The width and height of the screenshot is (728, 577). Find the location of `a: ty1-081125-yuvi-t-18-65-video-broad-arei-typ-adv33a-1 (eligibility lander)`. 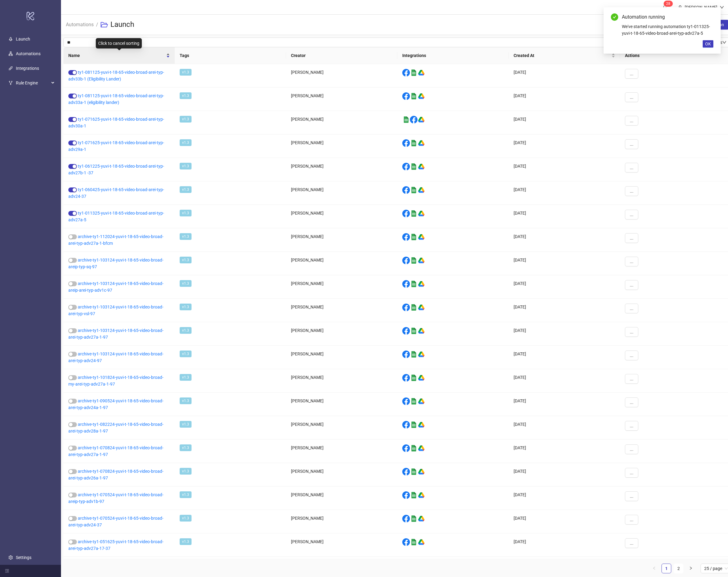

a: ty1-081125-yuvi-t-18-65-video-broad-arei-typ-adv33a-1 (eligibility lander) is located at coordinates (116, 99).